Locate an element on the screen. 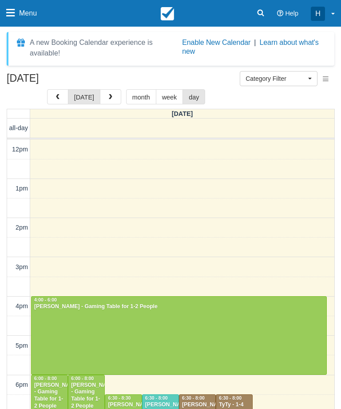  button: day is located at coordinates (193, 97).